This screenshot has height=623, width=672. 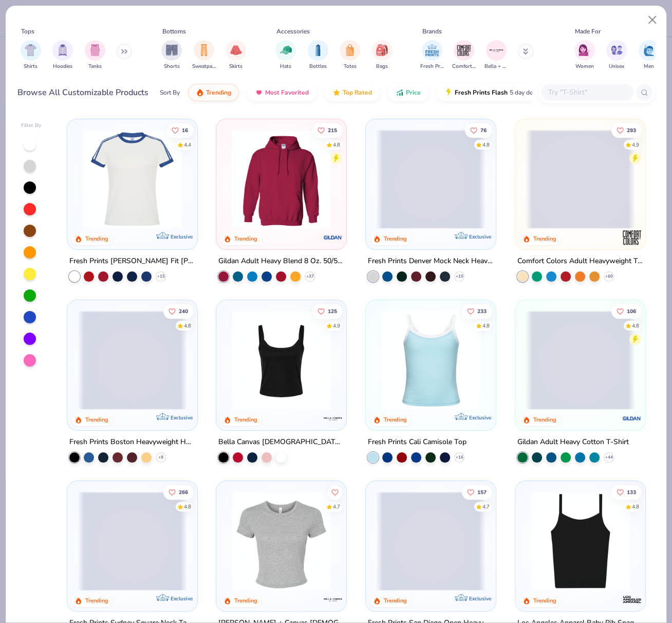 I want to click on div: Fresh Prints Denver Mock Neck Heavyweight Sweatshirt, so click(x=431, y=261).